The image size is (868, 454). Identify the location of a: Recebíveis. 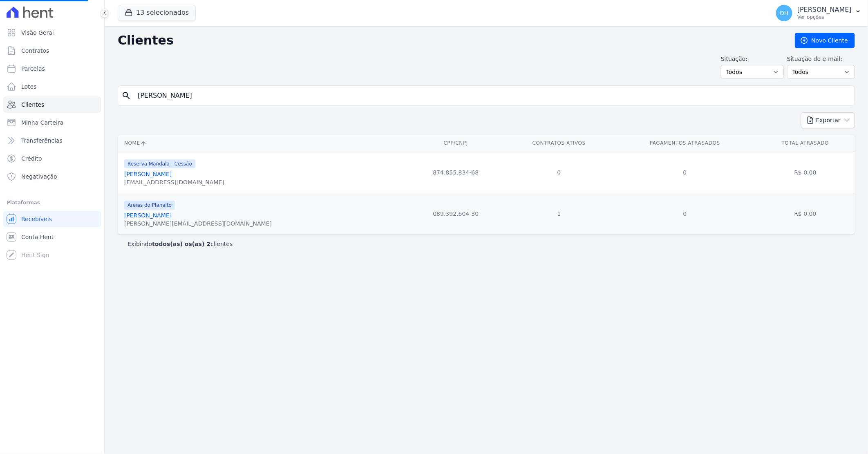
(52, 219).